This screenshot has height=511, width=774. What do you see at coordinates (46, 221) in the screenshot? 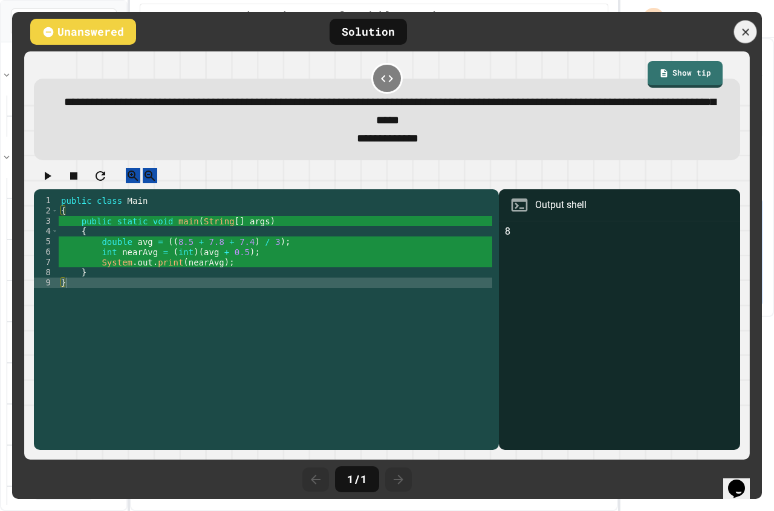
I see `div: 3` at bounding box center [46, 221].